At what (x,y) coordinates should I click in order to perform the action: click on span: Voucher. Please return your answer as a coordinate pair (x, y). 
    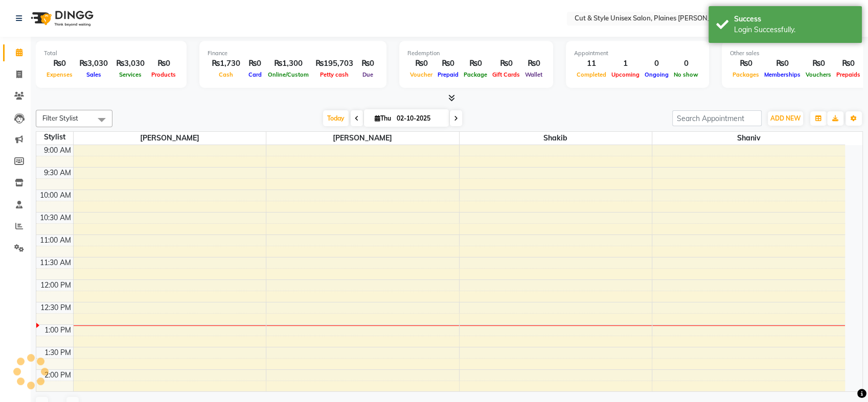
    Looking at the image, I should click on (421, 75).